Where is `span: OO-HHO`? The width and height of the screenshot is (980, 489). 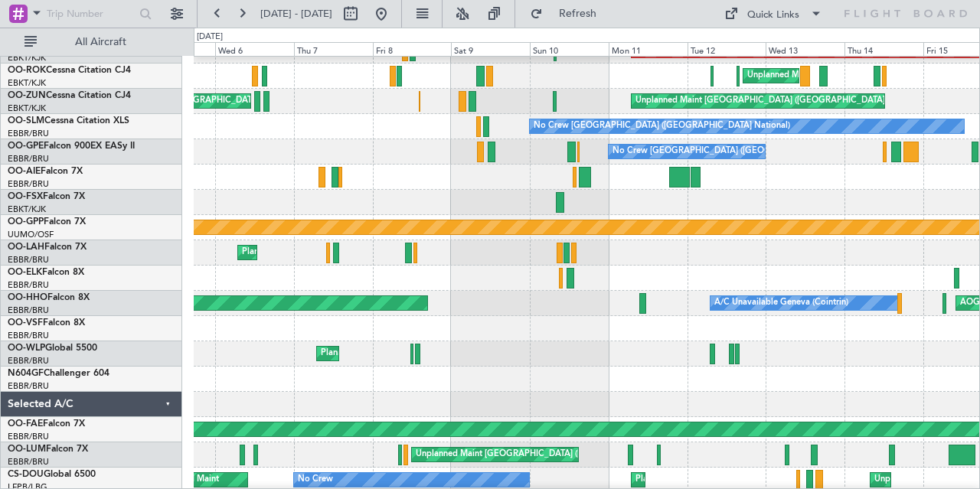 span: OO-HHO is located at coordinates (27, 298).